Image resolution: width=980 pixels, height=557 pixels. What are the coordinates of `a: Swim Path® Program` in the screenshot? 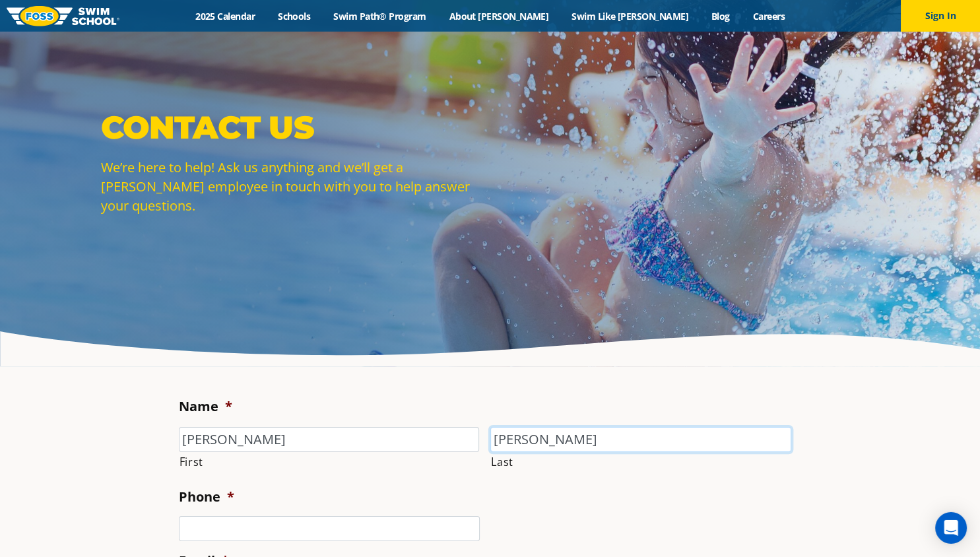 It's located at (380, 16).